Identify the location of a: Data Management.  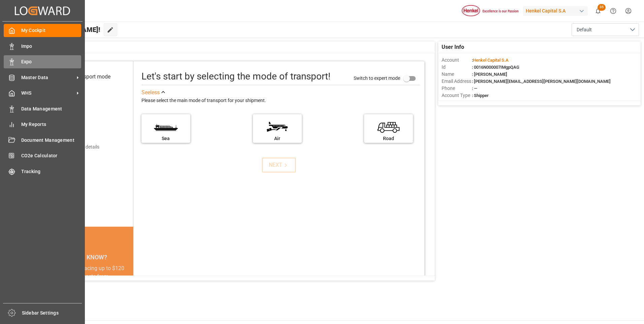
(42, 109).